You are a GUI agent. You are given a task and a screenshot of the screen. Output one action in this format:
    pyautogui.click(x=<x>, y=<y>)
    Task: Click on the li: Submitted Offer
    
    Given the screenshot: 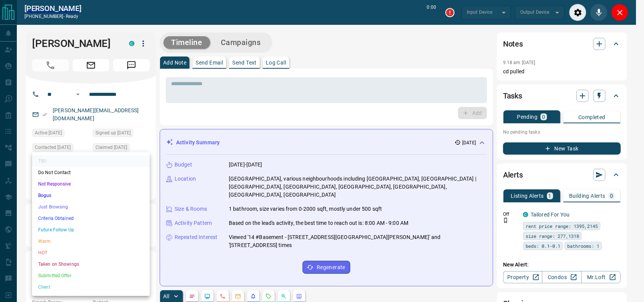 What is the action you would take?
    pyautogui.click(x=91, y=276)
    